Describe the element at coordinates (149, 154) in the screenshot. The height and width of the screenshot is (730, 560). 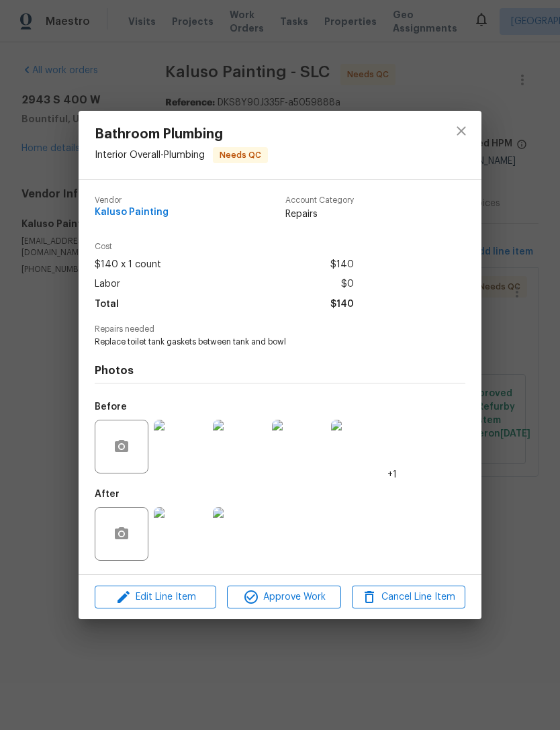
I see `span: Interior Overall - Plumbing` at that location.